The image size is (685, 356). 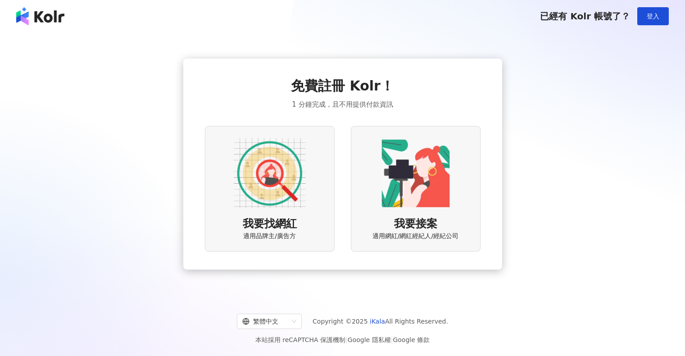 What do you see at coordinates (40, 16) in the screenshot?
I see `img: logo` at bounding box center [40, 16].